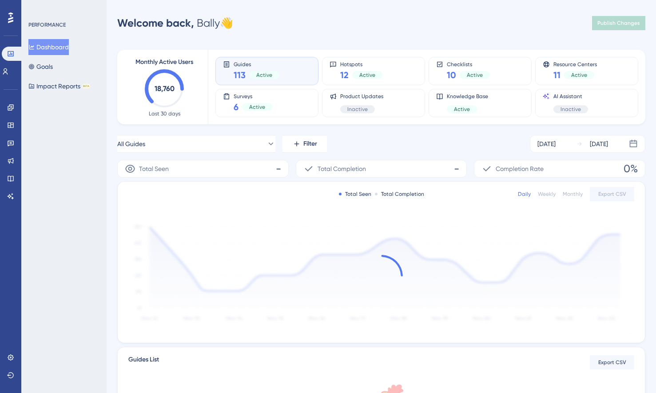  Describe the element at coordinates (86, 86) in the screenshot. I see `div: BETA` at that location.